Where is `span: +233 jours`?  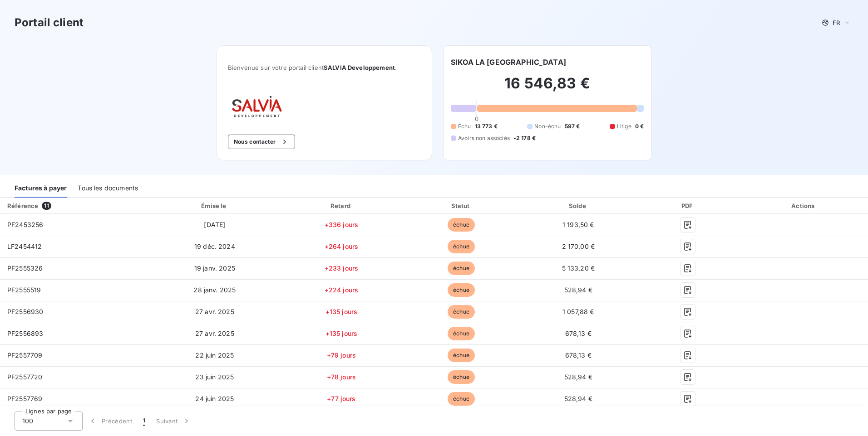
span: +233 jours is located at coordinates (341, 268).